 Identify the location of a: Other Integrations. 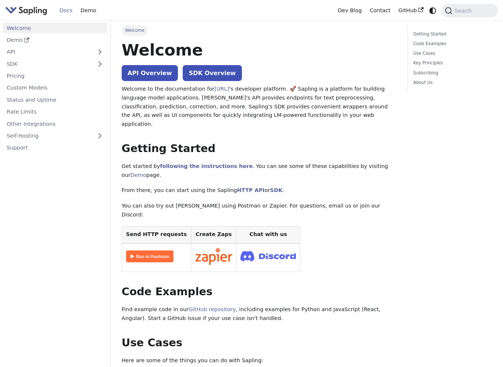
(55, 124).